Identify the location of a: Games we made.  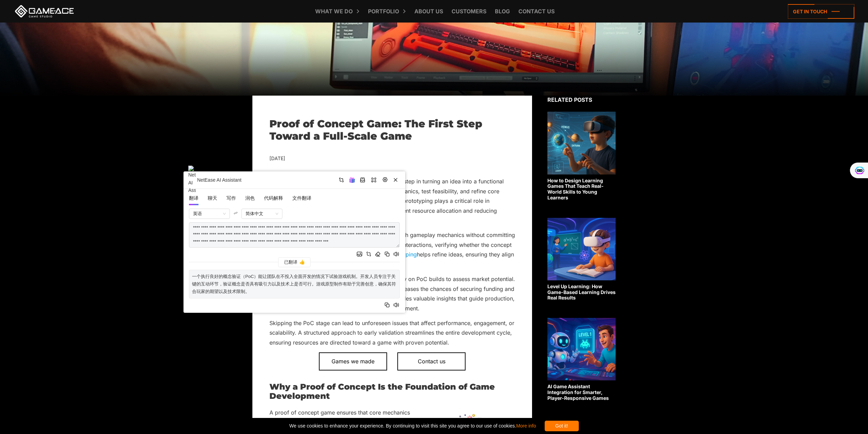
(353, 361).